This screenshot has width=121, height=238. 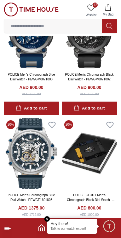 I want to click on div: Chat Widget, so click(x=110, y=226).